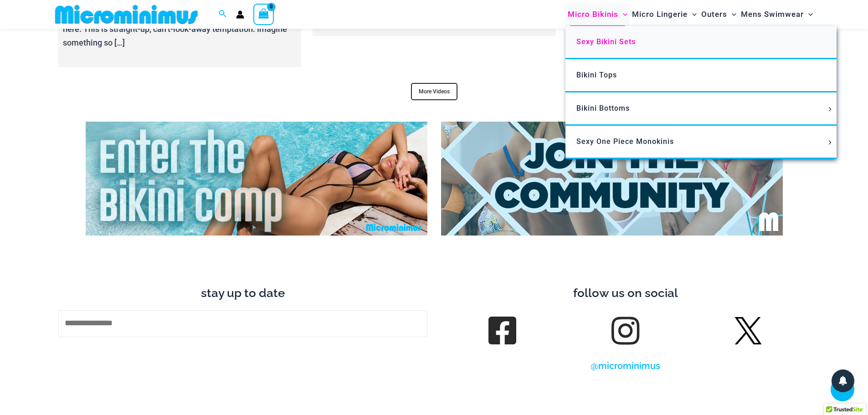 The width and height of the screenshot is (868, 415). Describe the element at coordinates (748, 331) in the screenshot. I see `img: Twitter X Logo 42562` at that location.